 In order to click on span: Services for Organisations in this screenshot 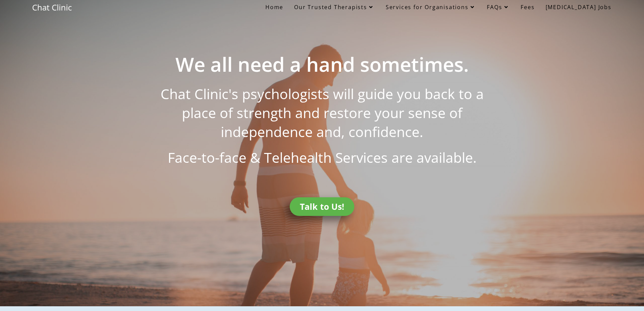, I will do `click(431, 7)`.